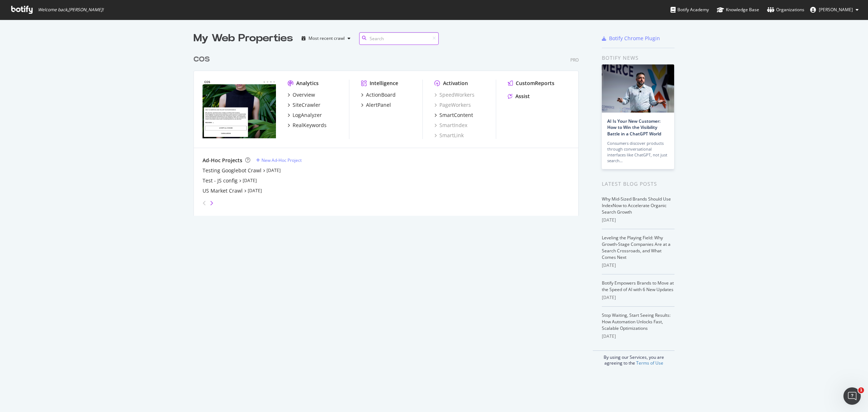 This screenshot has height=412, width=868. What do you see at coordinates (301, 95) in the screenshot?
I see `a: Overview` at bounding box center [301, 95].